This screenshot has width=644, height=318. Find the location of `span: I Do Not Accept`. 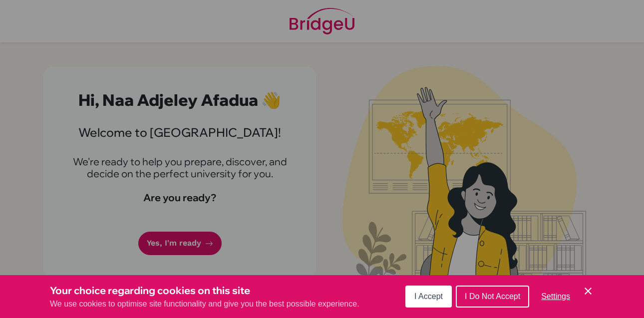

span: I Do Not Accept is located at coordinates (493, 296).